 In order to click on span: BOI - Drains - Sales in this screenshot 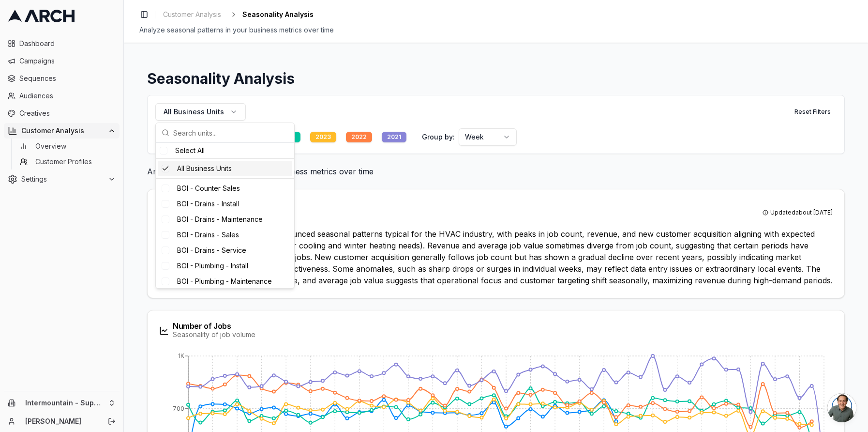, I will do `click(208, 235)`.